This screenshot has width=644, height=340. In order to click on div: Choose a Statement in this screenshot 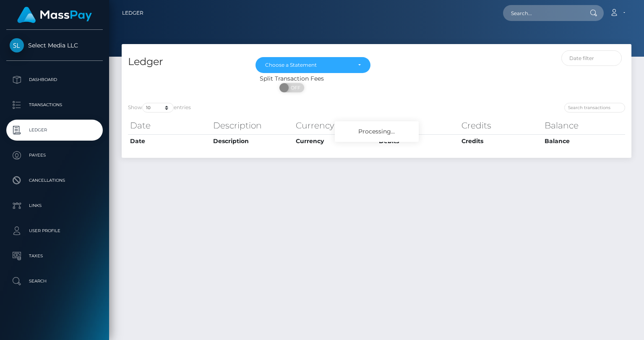, I will do `click(308, 65)`.